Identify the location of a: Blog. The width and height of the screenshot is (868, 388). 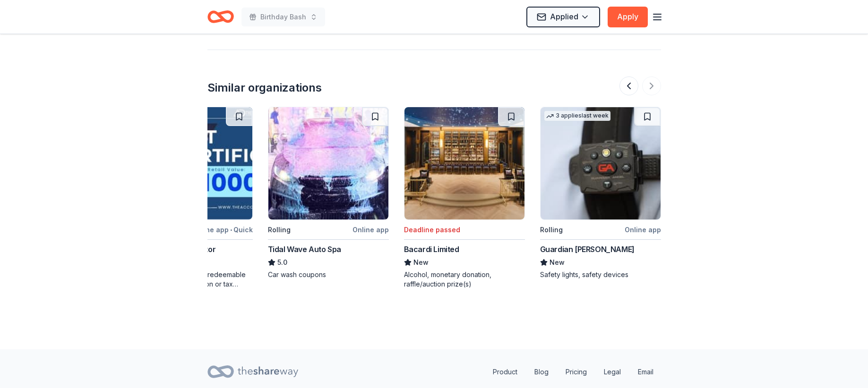
(541, 372).